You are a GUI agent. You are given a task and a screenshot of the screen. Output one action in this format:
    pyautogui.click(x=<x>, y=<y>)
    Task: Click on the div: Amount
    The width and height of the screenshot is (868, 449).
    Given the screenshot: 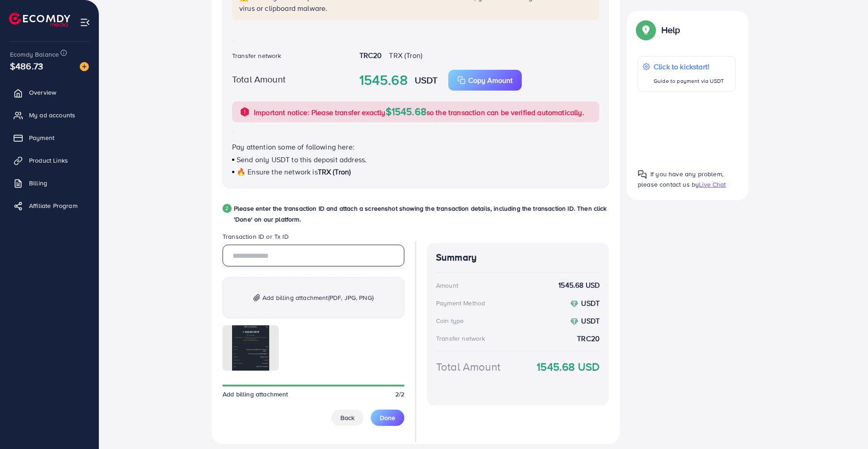 What is the action you would take?
    pyautogui.click(x=447, y=285)
    